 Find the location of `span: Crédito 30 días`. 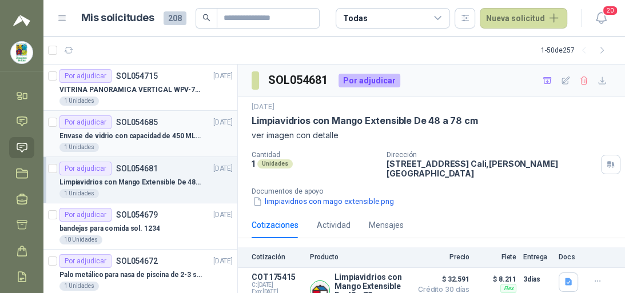

span: Crédito 30 días is located at coordinates (441, 290).